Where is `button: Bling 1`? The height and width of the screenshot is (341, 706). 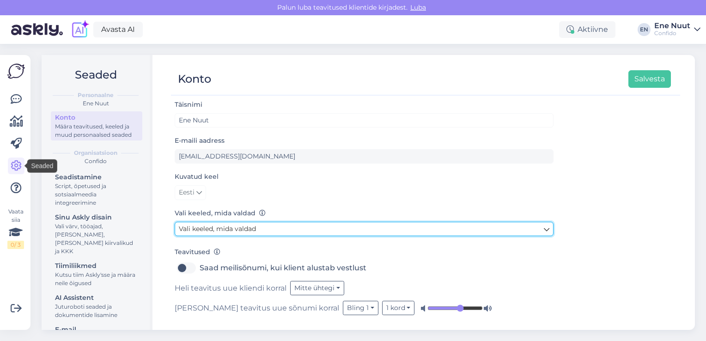
button: Bling 1 is located at coordinates (360, 308).